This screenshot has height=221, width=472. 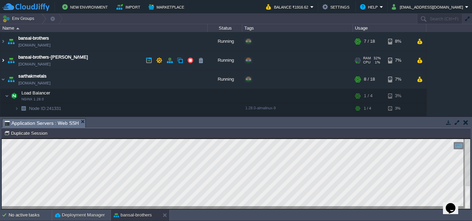 What do you see at coordinates (399, 41) in the screenshot?
I see `div: 8%` at bounding box center [399, 41].